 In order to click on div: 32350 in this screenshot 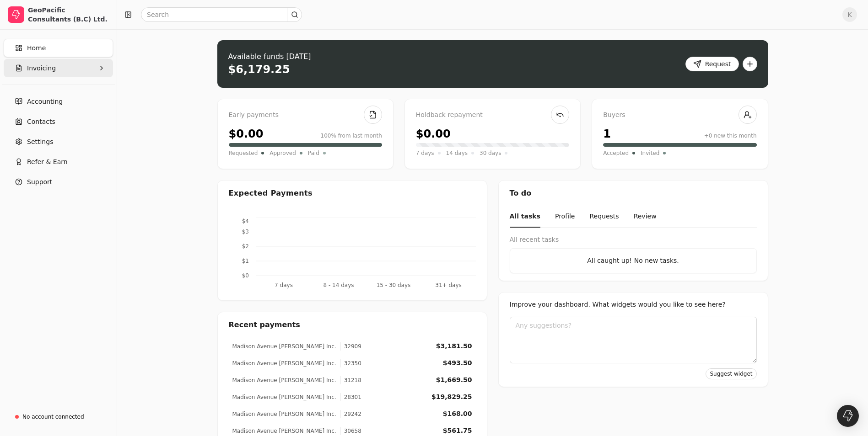, I will do `click(350, 364)`.